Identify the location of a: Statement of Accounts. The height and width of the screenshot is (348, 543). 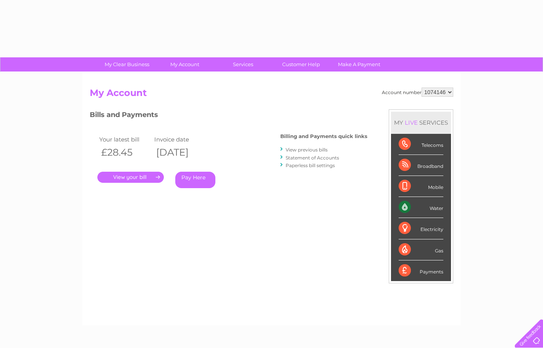
(312, 157).